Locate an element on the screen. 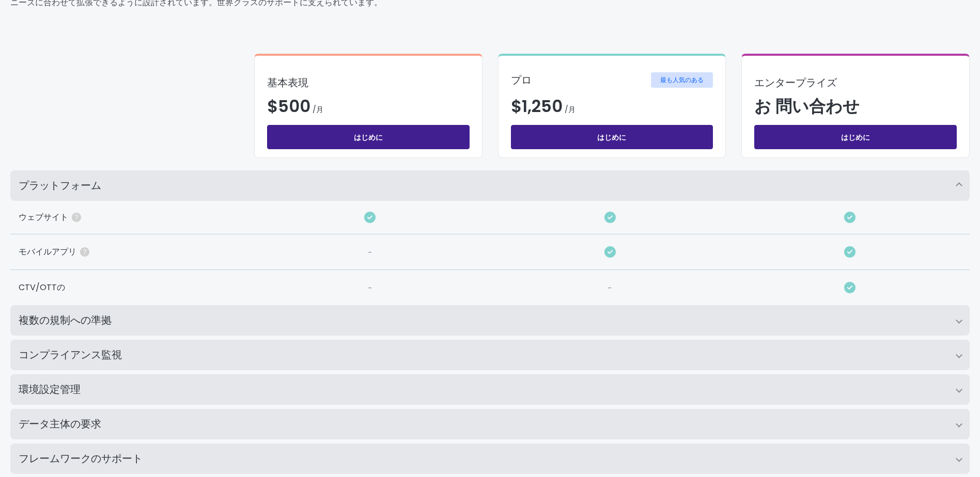  span: お 問い合わせ is located at coordinates (806, 106).